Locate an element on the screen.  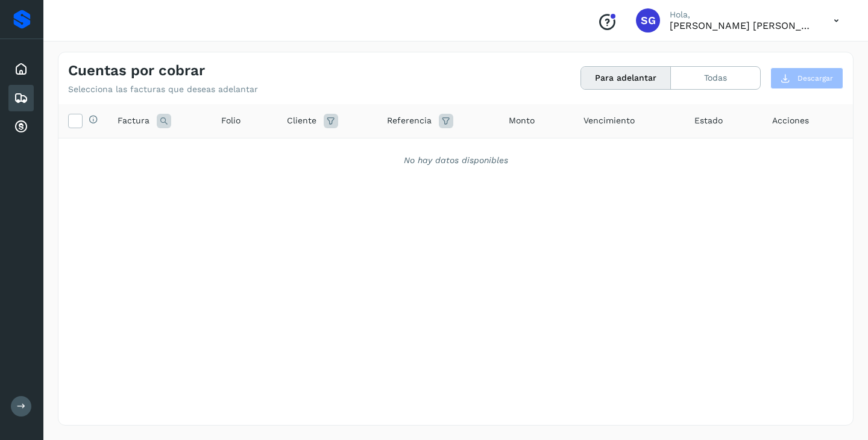
p: Hola, is located at coordinates (742, 14).